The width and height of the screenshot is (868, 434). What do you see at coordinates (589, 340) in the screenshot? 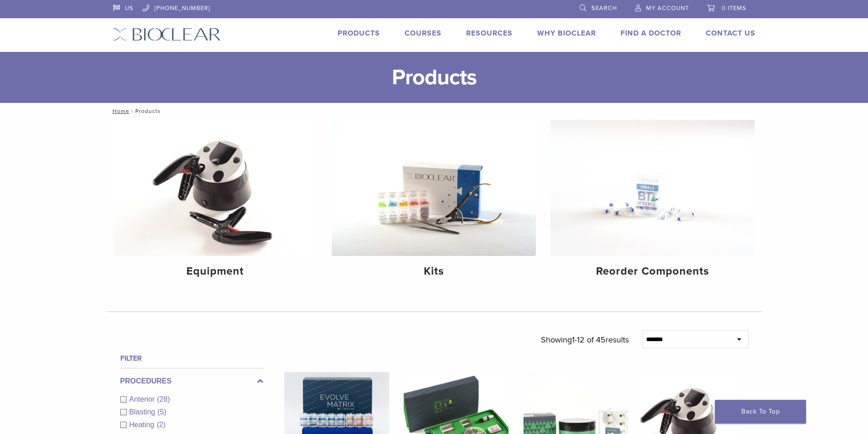
I see `span: 1-12 of 45` at bounding box center [589, 340].